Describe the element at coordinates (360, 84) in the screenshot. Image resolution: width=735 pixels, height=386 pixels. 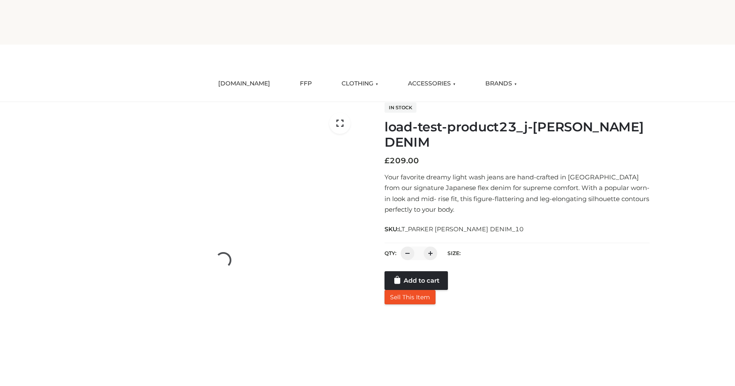
I see `a: CLOTHING` at that location.